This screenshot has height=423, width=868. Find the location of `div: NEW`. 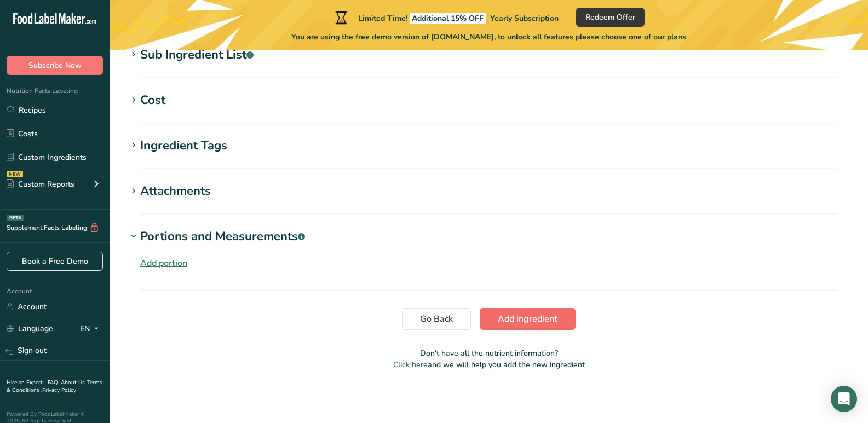

div: NEW is located at coordinates (15, 174).